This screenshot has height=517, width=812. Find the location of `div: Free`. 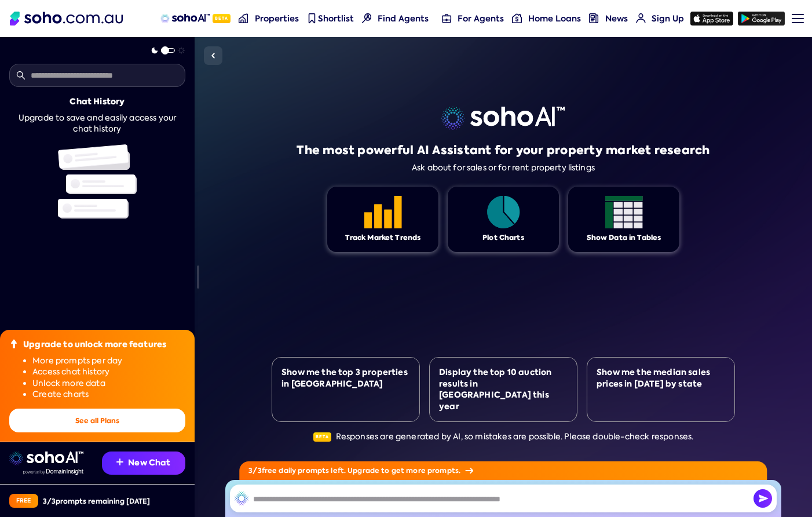

div: Free is located at coordinates (24, 501).